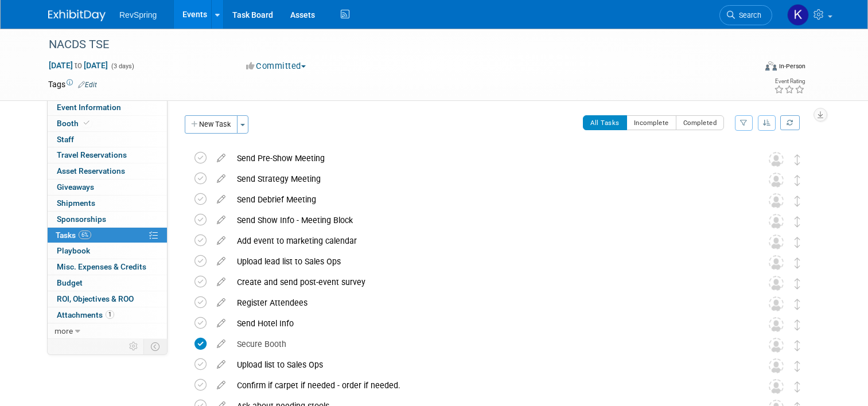 The image size is (868, 406). What do you see at coordinates (489, 200) in the screenshot?
I see `div: Send Debrief Meeting` at bounding box center [489, 200].